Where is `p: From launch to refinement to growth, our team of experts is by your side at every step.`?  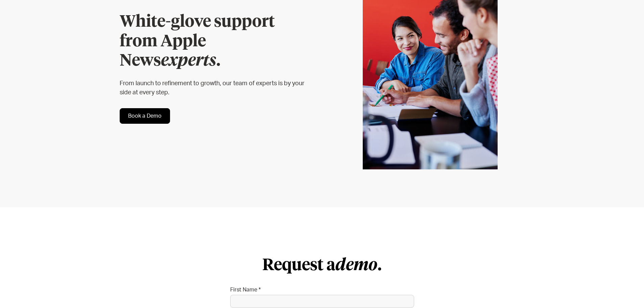
p: From launch to refinement to growth, our team of experts is by your side at every step. is located at coordinates (213, 88).